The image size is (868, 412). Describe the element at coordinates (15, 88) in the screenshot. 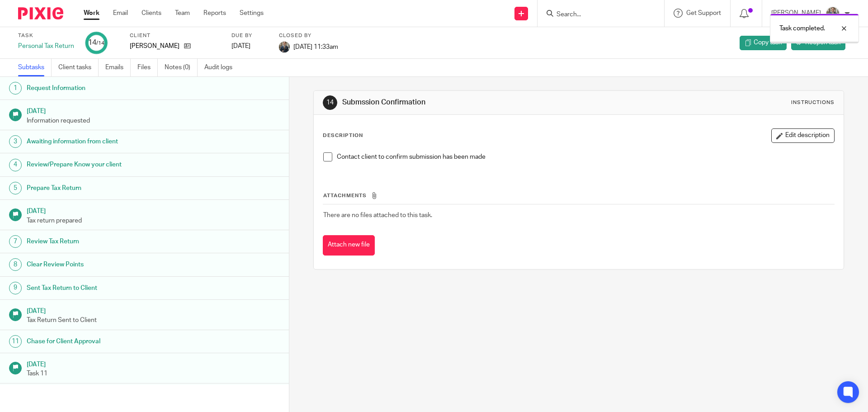

I see `div: 1` at that location.